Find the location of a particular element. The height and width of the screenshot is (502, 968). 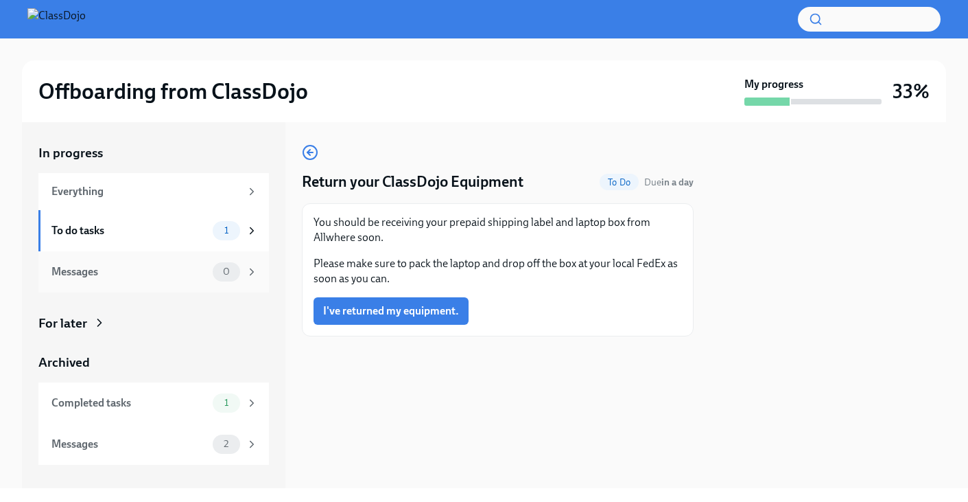

p: You should be receiving your prepaid shipping label and laptop box from Allwhere soon. is located at coordinates (497, 230).